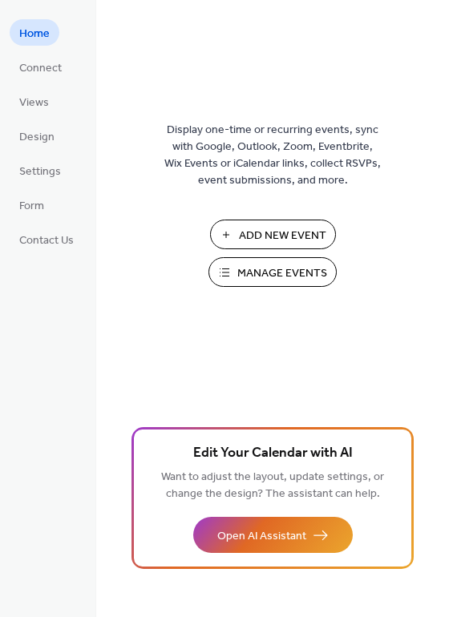 This screenshot has height=617, width=449. What do you see at coordinates (40, 170) in the screenshot?
I see `a: Settings` at bounding box center [40, 170].